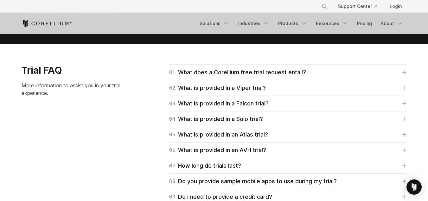 This screenshot has width=428, height=201. I want to click on span: 02, so click(172, 88).